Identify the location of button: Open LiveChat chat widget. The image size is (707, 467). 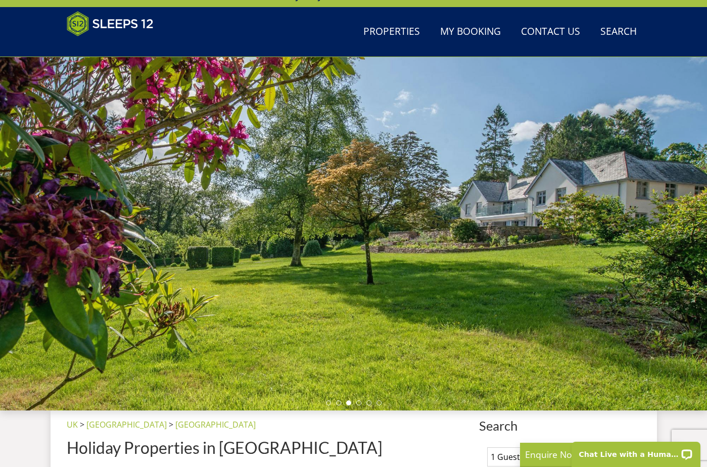
(122, 19).